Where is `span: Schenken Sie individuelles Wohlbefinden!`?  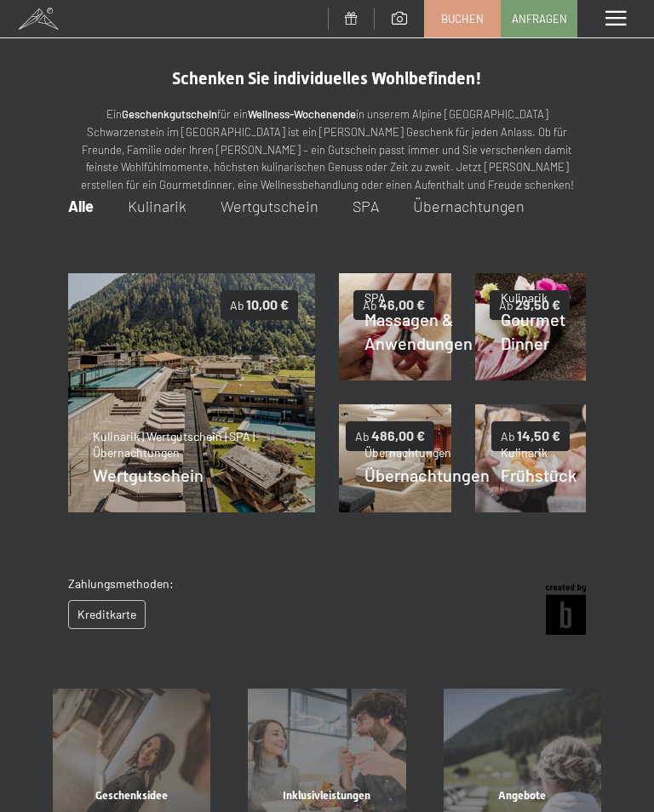 span: Schenken Sie individuelles Wohlbefinden! is located at coordinates (327, 79).